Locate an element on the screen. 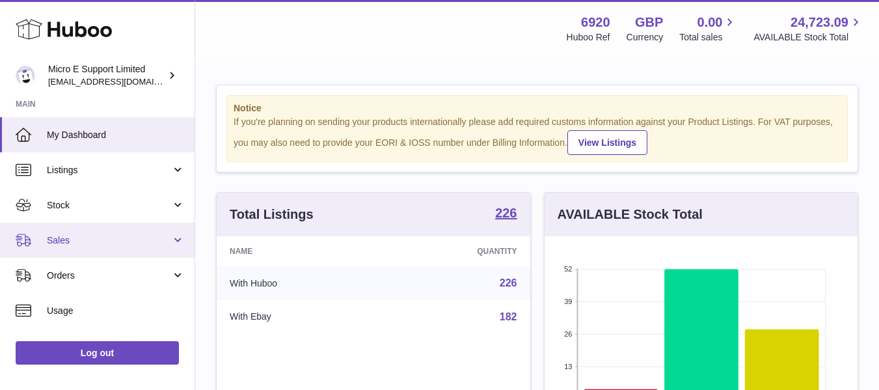 This screenshot has width=879, height=390. span: Stock is located at coordinates (109, 205).